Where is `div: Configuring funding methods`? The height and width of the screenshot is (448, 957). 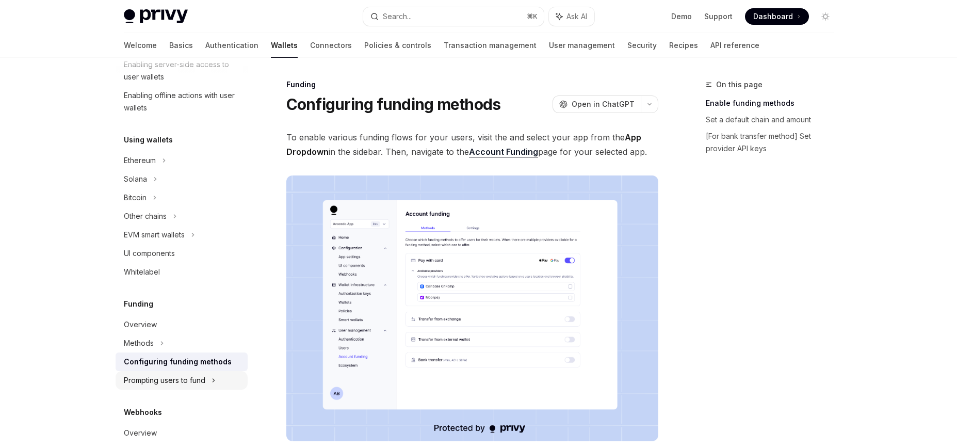 div: Configuring funding methods is located at coordinates (177, 362).